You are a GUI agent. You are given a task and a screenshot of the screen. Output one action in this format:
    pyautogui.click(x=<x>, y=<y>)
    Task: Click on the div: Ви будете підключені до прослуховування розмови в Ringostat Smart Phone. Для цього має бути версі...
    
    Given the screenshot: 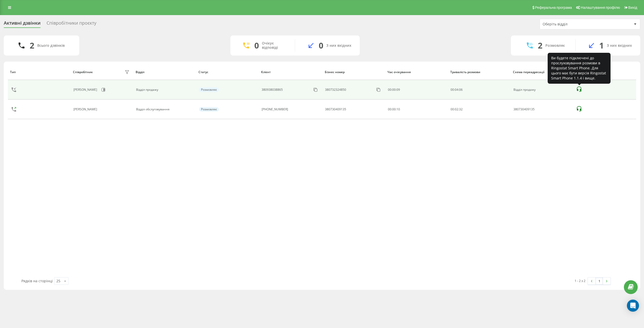 What is the action you would take?
    pyautogui.click(x=579, y=68)
    